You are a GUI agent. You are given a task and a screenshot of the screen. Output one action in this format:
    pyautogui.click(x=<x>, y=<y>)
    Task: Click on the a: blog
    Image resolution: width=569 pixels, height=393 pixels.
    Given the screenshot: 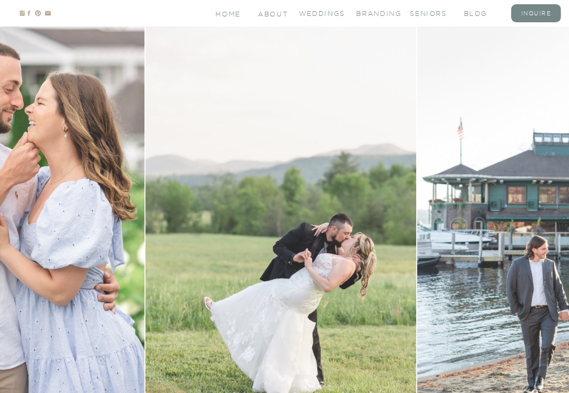 What is the action you would take?
    pyautogui.click(x=482, y=13)
    